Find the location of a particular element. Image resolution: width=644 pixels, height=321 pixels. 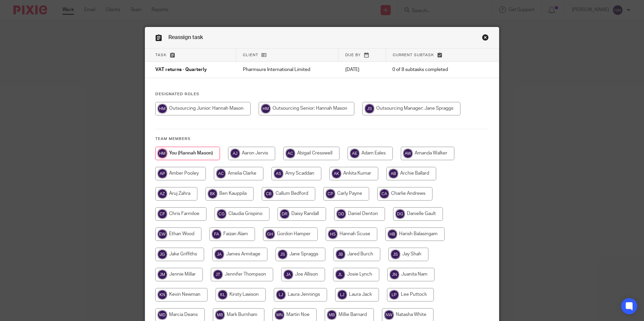

p: Pharmsure International Limited is located at coordinates (287, 70).